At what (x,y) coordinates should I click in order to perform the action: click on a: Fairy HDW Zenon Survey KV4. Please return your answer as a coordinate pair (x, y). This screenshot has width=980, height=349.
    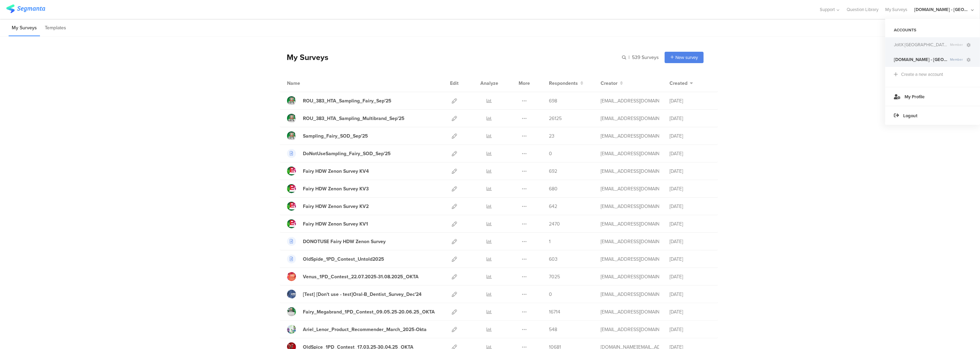
    Looking at the image, I should click on (328, 171).